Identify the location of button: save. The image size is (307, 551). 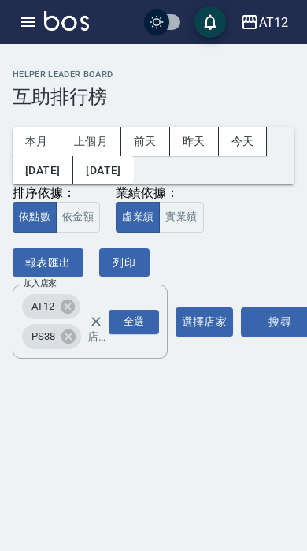
(210, 22).